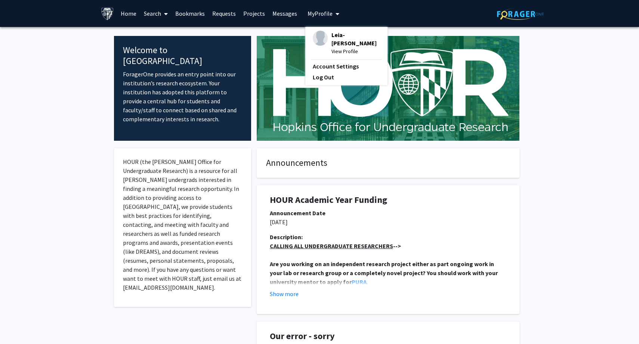 The width and height of the screenshot is (639, 344). Describe the element at coordinates (384, 273) in the screenshot. I see `strong: Are you working on an independent research project either as part ongoing work in your lab or res...` at that location.